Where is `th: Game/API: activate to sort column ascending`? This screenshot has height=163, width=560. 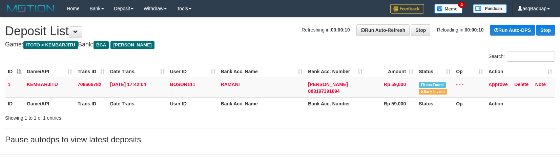 th: Game/API: activate to sort column ascending is located at coordinates (49, 71).